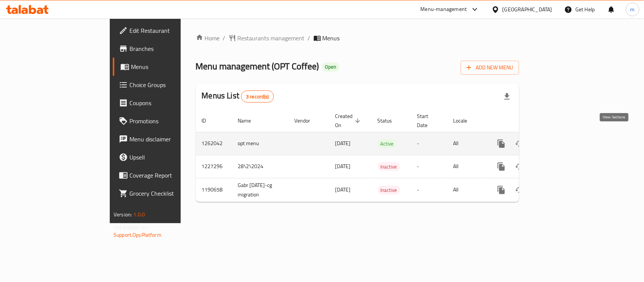 The image size is (644, 282). I want to click on a: Menus, so click(165, 67).